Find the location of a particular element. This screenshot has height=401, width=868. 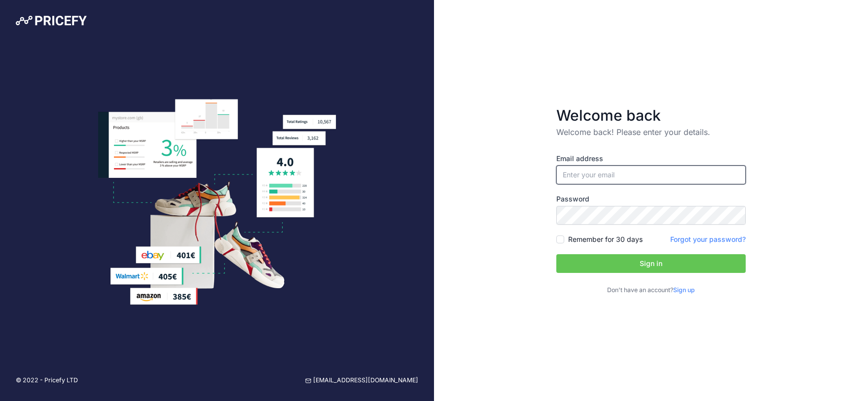

label: Email address is located at coordinates (651, 159).